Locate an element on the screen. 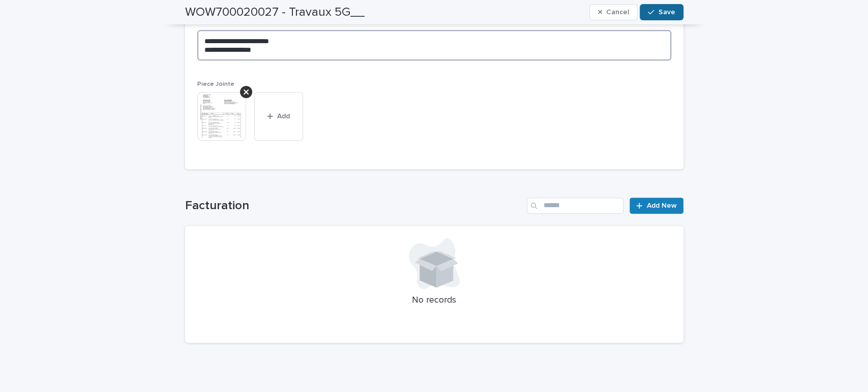 This screenshot has height=392, width=868. span: Piece Jointe is located at coordinates (215, 84).